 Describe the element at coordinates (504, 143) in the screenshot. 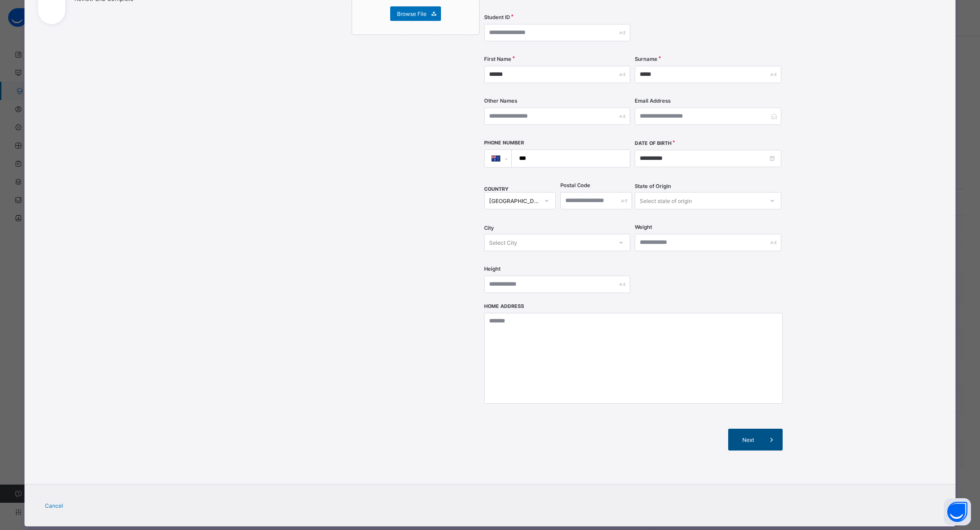

I see `label: Phone Number` at that location.